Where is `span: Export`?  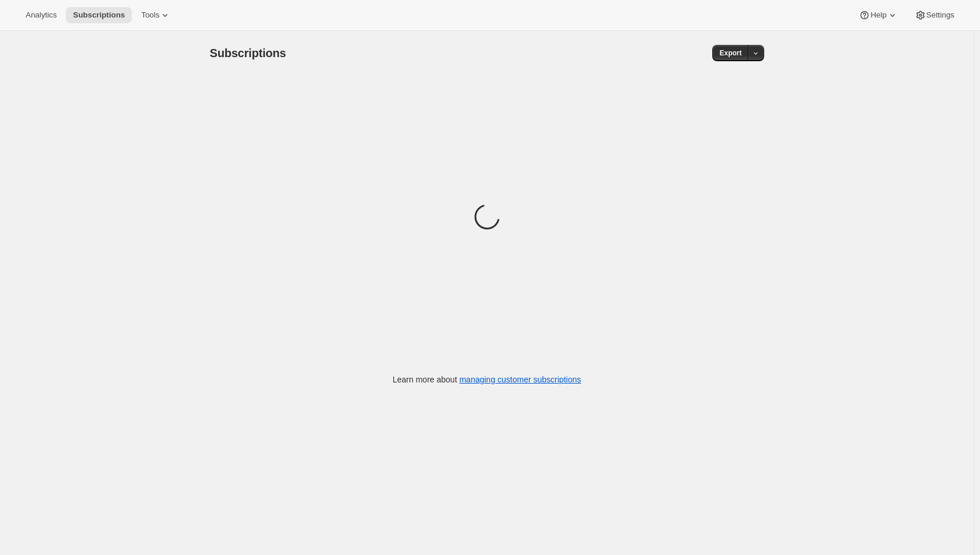 span: Export is located at coordinates (731, 53).